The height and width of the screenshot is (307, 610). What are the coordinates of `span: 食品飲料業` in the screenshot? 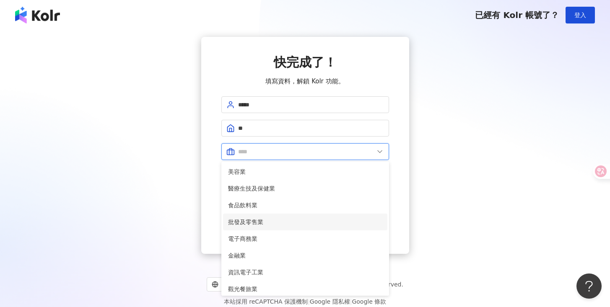 It's located at (305, 205).